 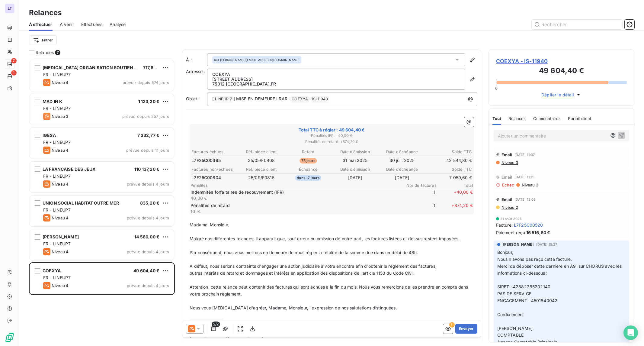 I want to click on td: 25/05/F0408, so click(x=261, y=161).